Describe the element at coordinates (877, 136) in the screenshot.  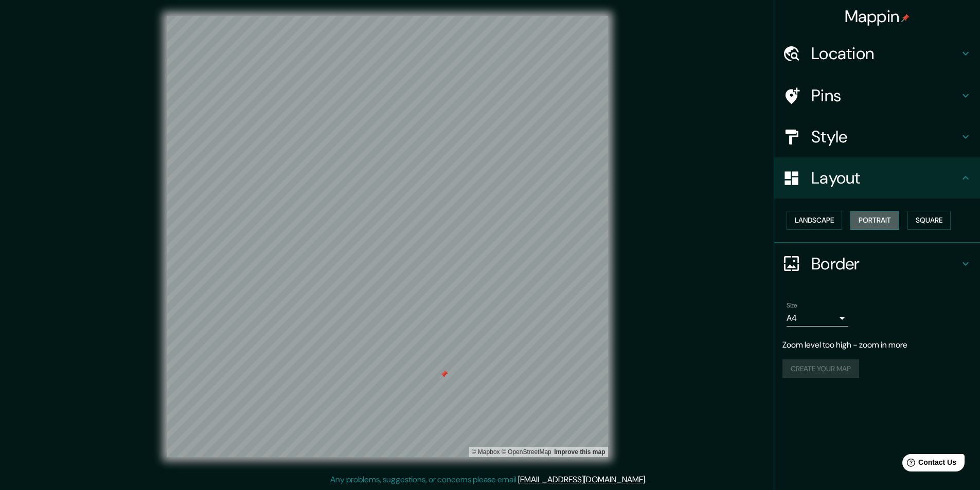
I see `div: Style` at that location.